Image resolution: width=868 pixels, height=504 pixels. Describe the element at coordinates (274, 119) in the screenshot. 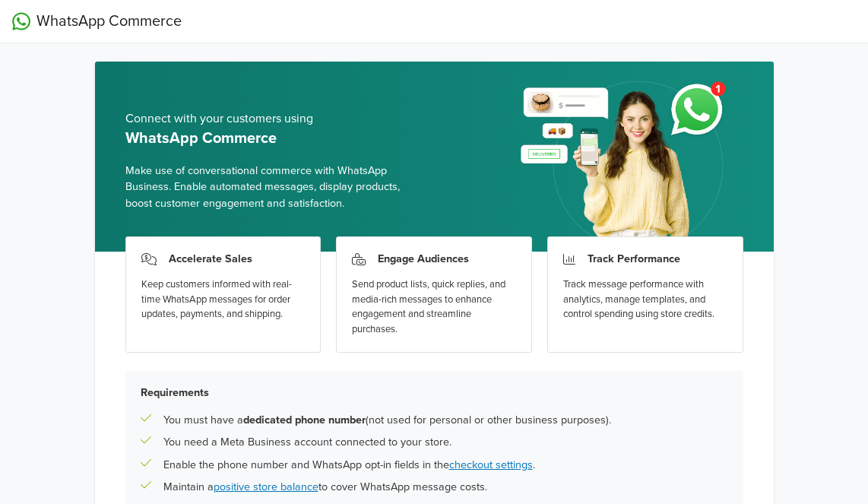

I see `h5: Connect with your customers using` at that location.